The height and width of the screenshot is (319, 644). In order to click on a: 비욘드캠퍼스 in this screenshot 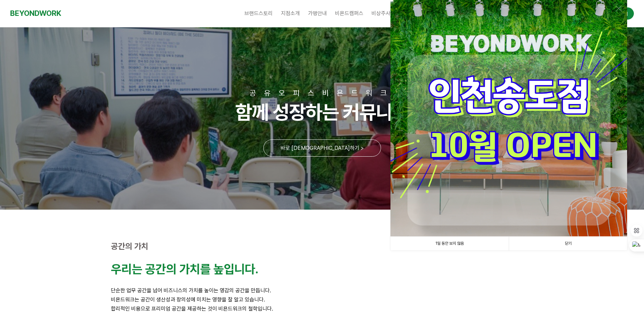, I will do `click(349, 14)`.